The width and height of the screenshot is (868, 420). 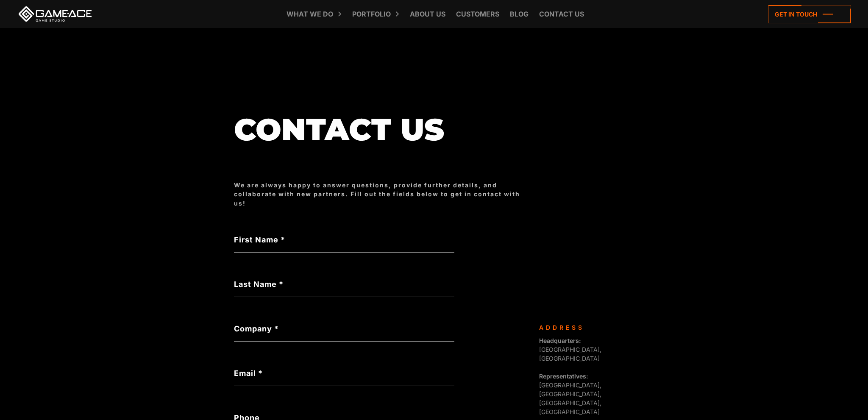 What do you see at coordinates (344, 328) in the screenshot?
I see `label: Company *` at bounding box center [344, 328].